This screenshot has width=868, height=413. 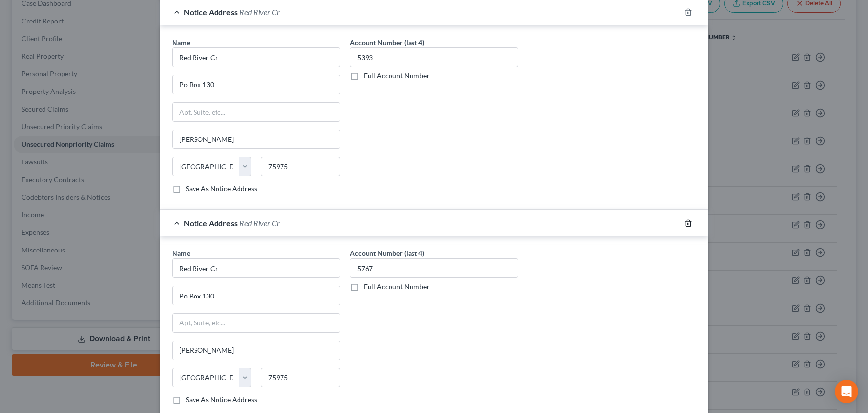 What do you see at coordinates (847, 391) in the screenshot?
I see `div: Open Intercom Messenger` at bounding box center [847, 391].